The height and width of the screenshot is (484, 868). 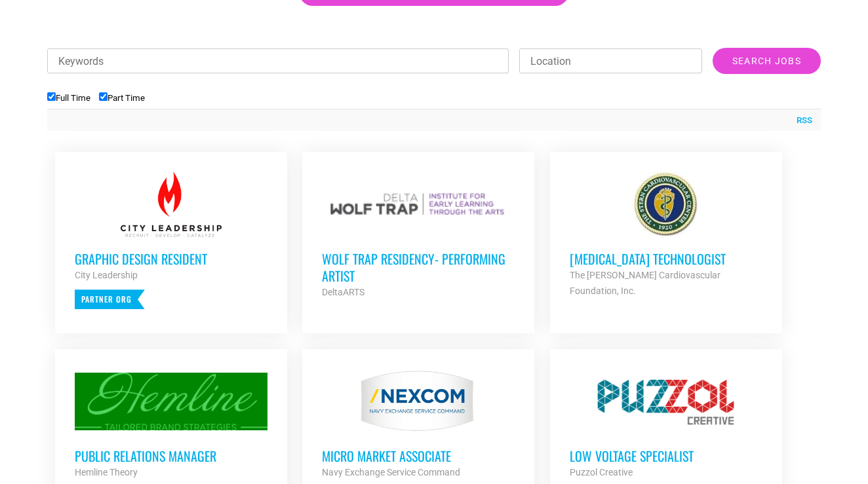 I want to click on a: Graphic Design Resident City Leadership Partner Org, so click(x=171, y=240).